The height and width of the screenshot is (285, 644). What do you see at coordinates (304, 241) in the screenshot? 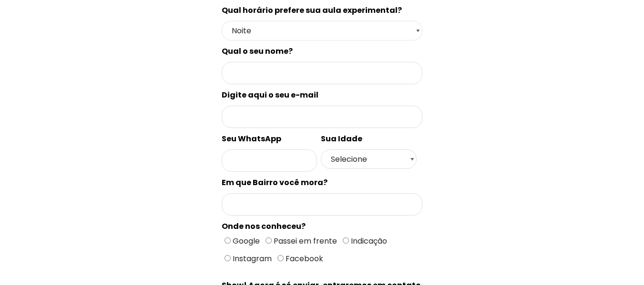
I see `span: Passei em frente` at bounding box center [304, 241].